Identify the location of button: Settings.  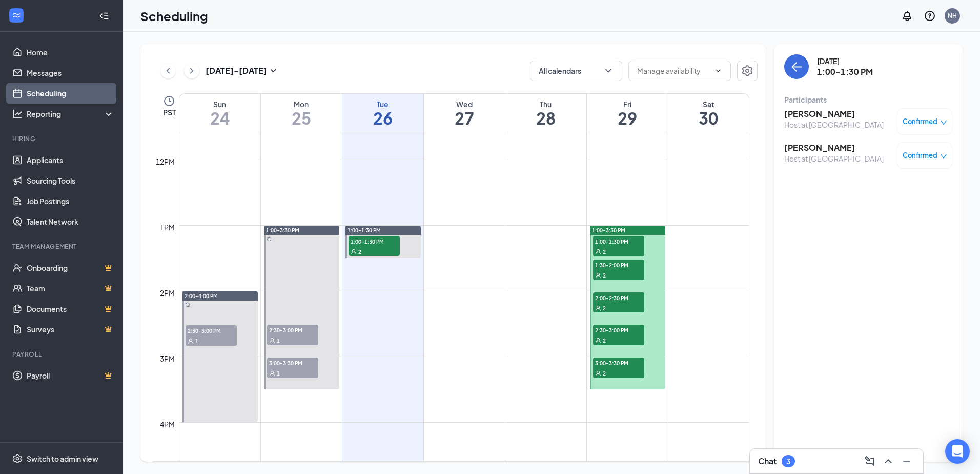
(747, 71).